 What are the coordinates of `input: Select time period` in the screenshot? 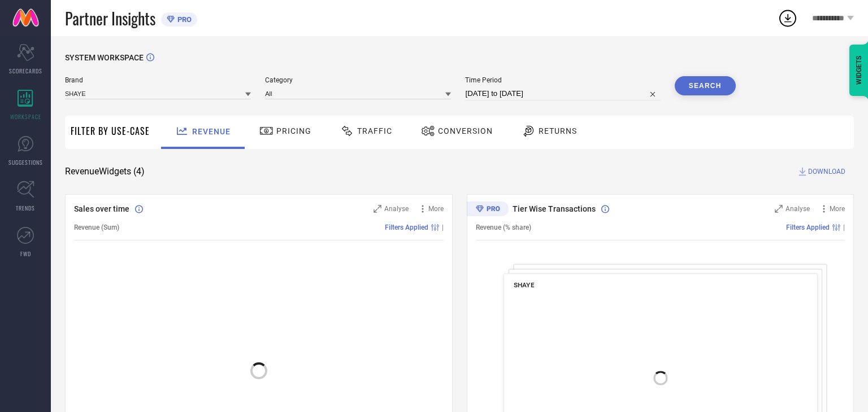 It's located at (562, 94).